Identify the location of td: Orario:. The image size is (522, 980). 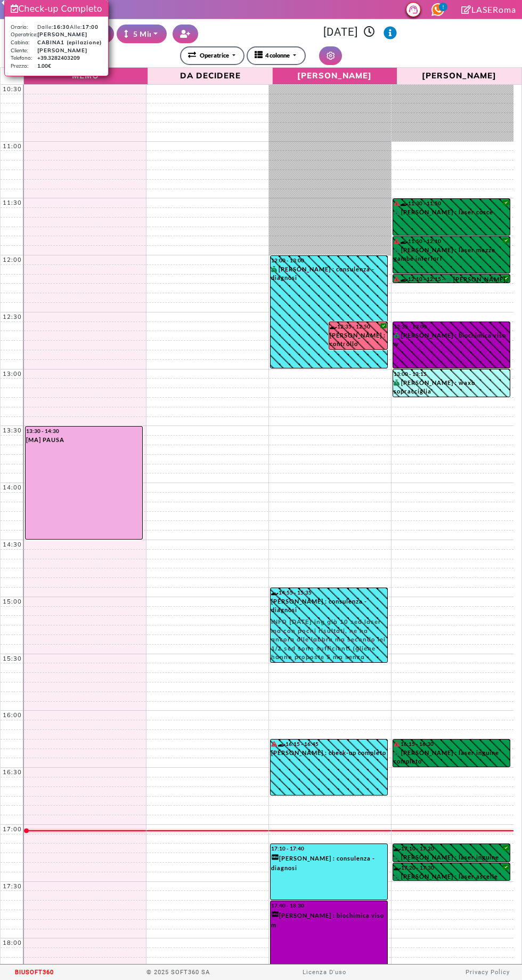
(24, 26).